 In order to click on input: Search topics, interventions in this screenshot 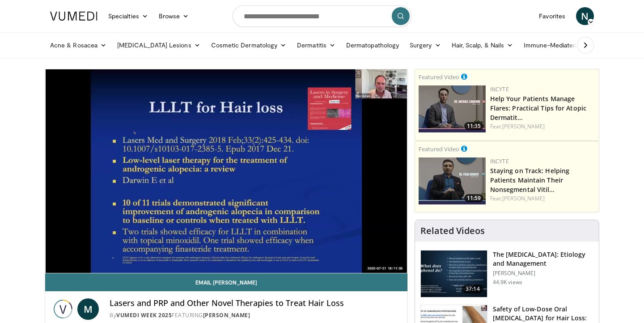, I will do `click(322, 16)`.